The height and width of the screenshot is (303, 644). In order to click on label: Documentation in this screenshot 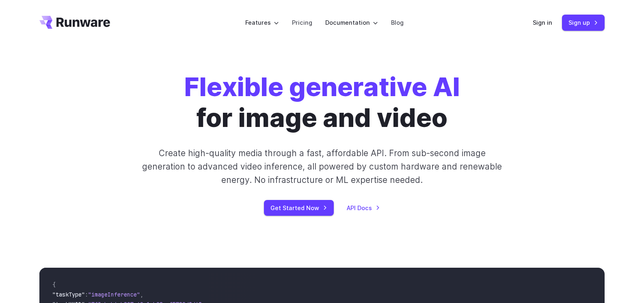, I will do `click(352, 22)`.